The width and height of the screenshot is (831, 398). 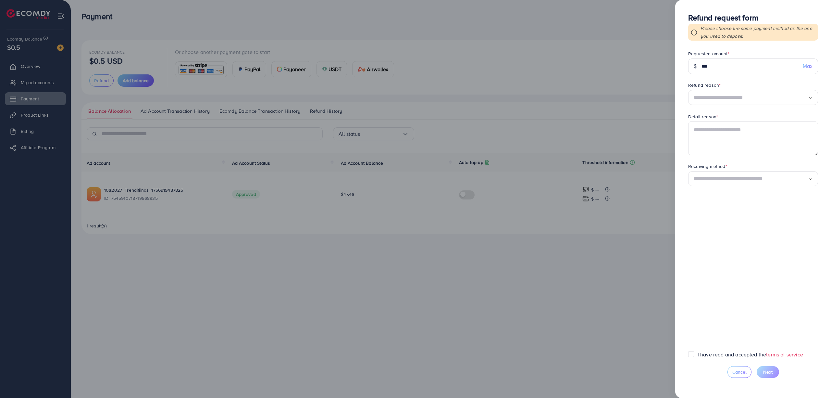 I want to click on label: Detail reason, so click(x=703, y=117).